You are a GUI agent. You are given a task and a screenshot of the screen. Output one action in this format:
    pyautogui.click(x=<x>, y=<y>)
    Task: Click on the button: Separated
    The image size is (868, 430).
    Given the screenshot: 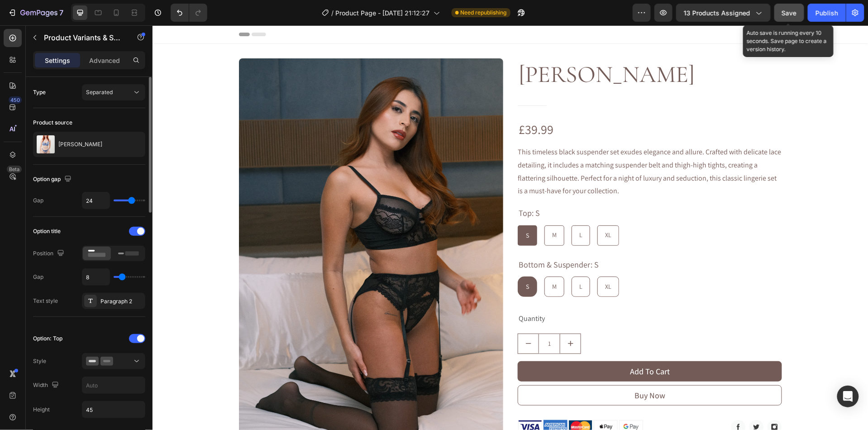 What is the action you would take?
    pyautogui.click(x=113, y=93)
    